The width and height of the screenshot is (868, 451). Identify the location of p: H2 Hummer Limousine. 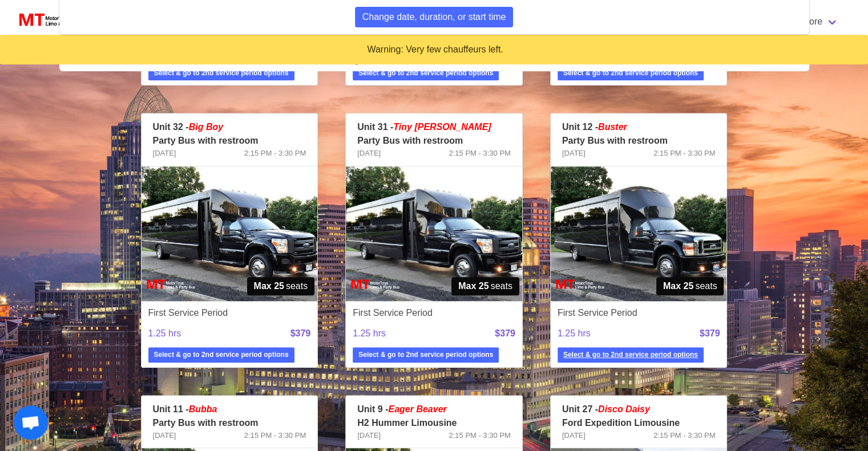
(433, 423).